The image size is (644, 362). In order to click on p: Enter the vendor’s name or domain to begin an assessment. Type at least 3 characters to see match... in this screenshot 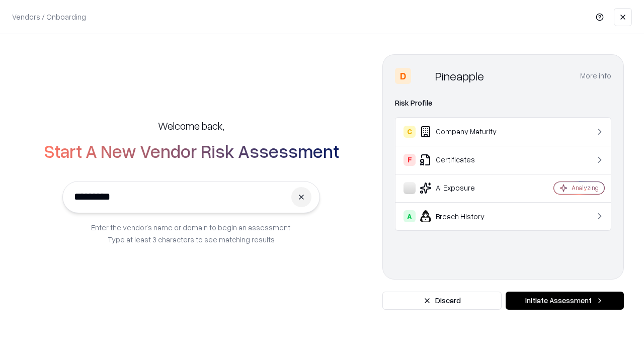, I will do `click(191, 233)`.